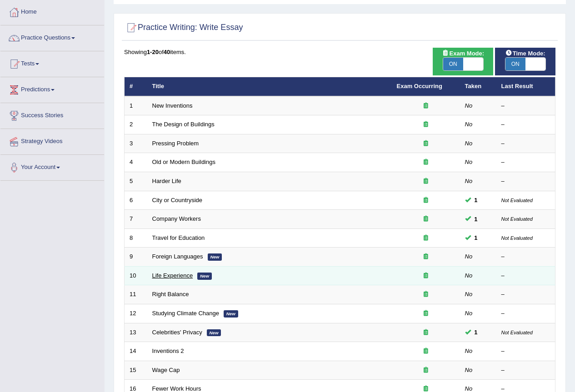 The width and height of the screenshot is (575, 392). What do you see at coordinates (52, 140) in the screenshot?
I see `a: Strategy Videos` at bounding box center [52, 140].